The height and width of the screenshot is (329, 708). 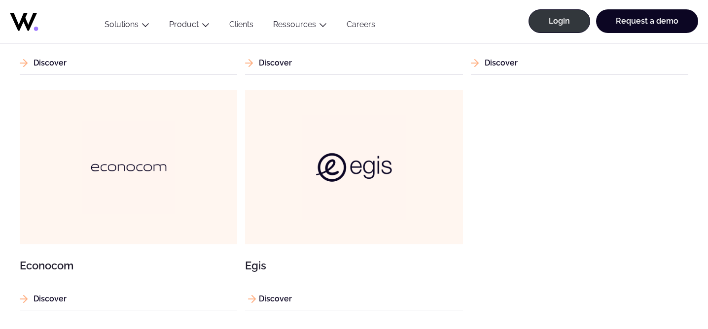 I want to click on a: Request a demo, so click(x=647, y=21).